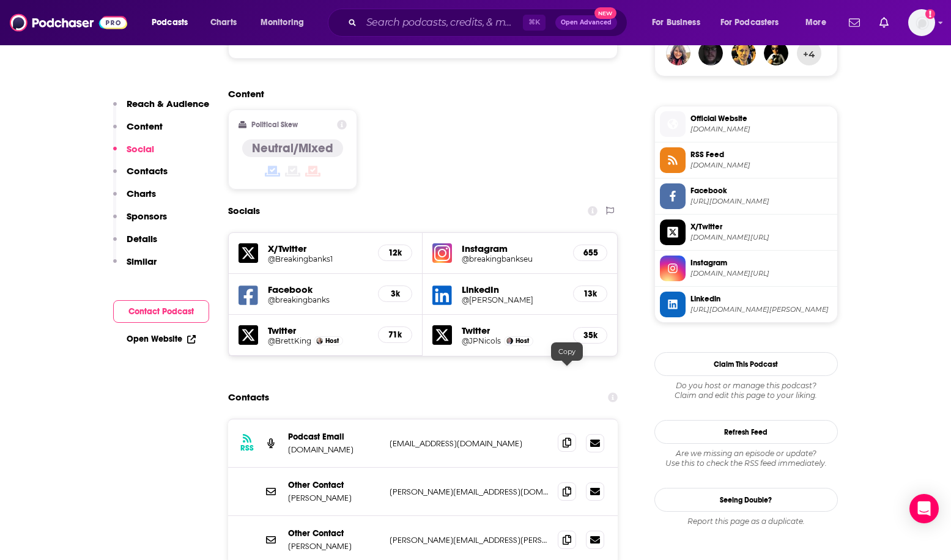 The image size is (951, 560). I want to click on a: mariaamorusopr, so click(678, 53).